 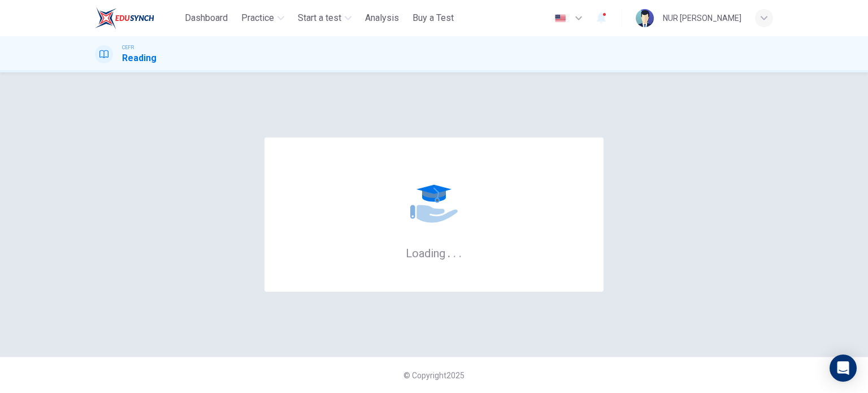 What do you see at coordinates (139, 59) in the screenshot?
I see `h1: Reading` at bounding box center [139, 59].